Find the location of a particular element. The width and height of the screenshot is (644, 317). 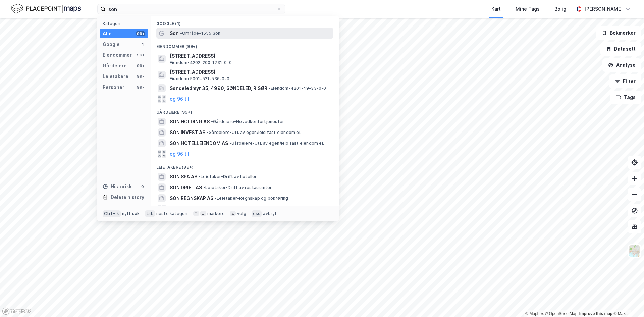

div: Personer is located at coordinates (113, 87).